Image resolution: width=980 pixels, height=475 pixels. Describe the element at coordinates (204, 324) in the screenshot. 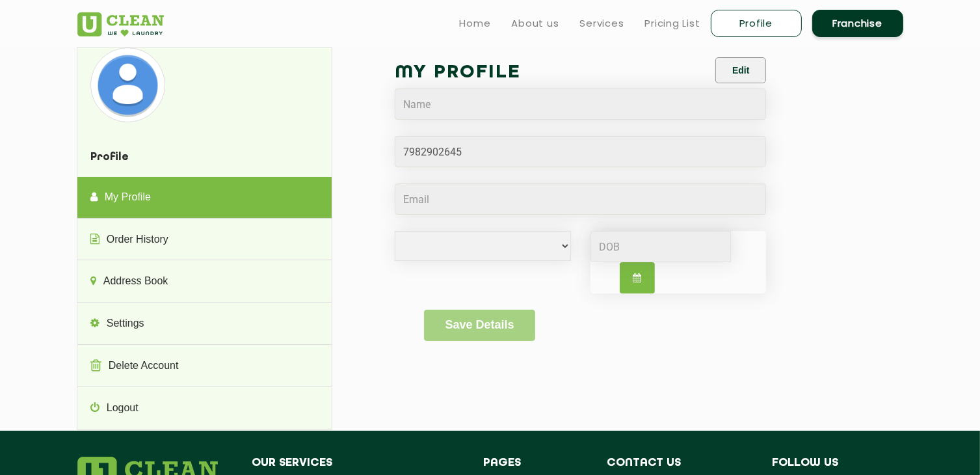

I see `a: Settings` at that location.